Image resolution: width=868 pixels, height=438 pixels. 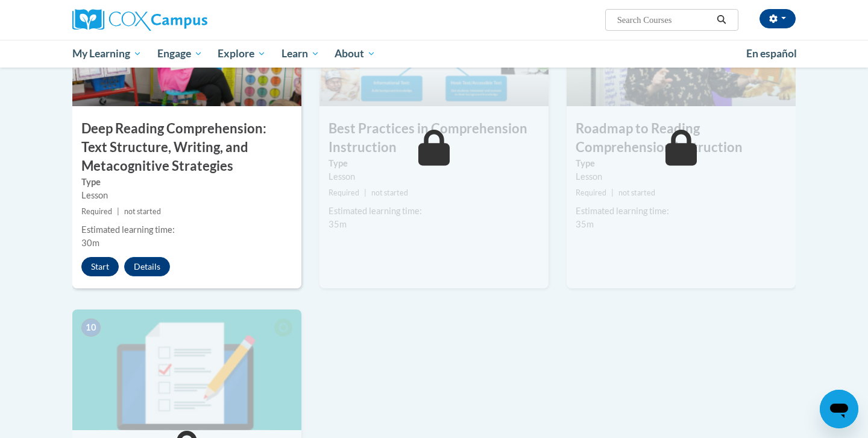 I want to click on span: About, so click(x=355, y=54).